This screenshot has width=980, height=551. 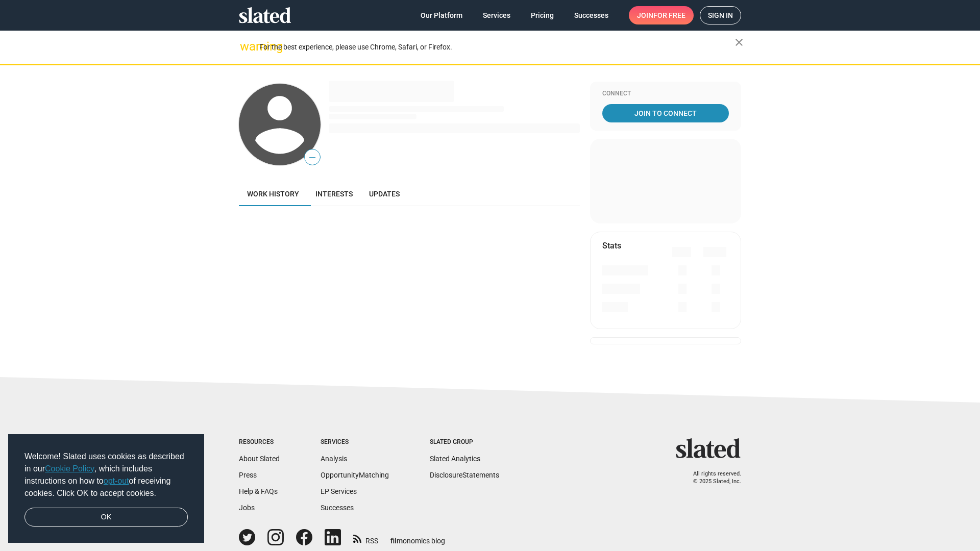 What do you see at coordinates (739, 42) in the screenshot?
I see `mat-icon: close` at bounding box center [739, 42].